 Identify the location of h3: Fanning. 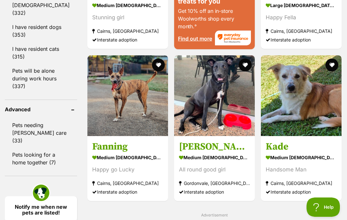
(128, 147).